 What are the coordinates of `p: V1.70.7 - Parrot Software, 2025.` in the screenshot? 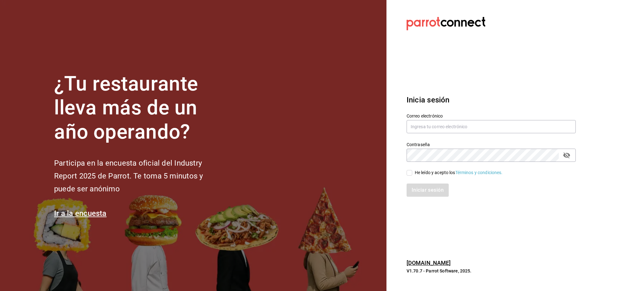 It's located at (491, 271).